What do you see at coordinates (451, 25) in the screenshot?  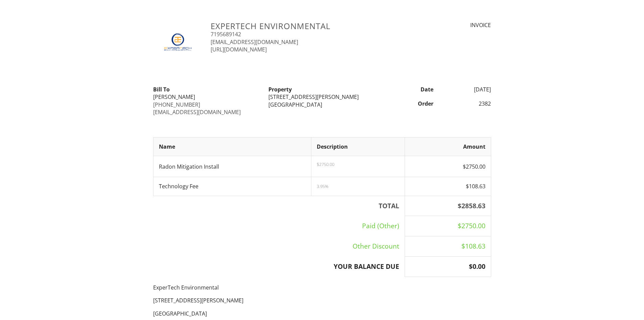 I see `div: INVOICE` at bounding box center [451, 25].